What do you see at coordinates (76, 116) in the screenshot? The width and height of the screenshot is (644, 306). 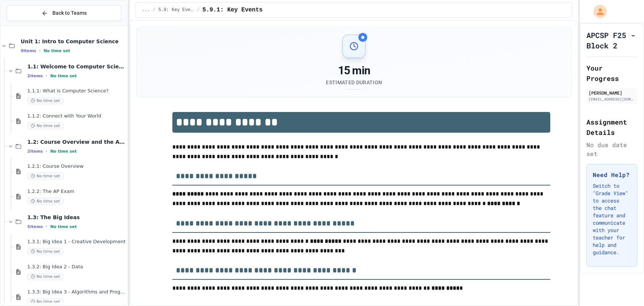 I see `span: 1.1.2: Connect with Your World` at bounding box center [76, 116].